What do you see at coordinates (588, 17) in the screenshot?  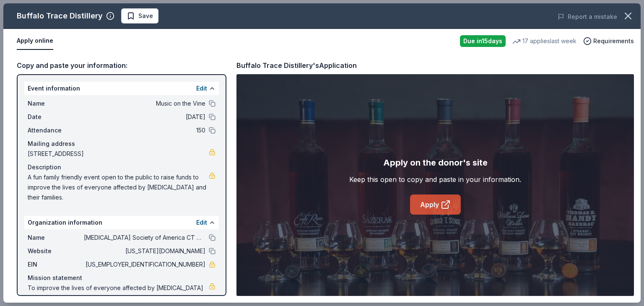 I see `button: Report a mistake` at bounding box center [588, 17].